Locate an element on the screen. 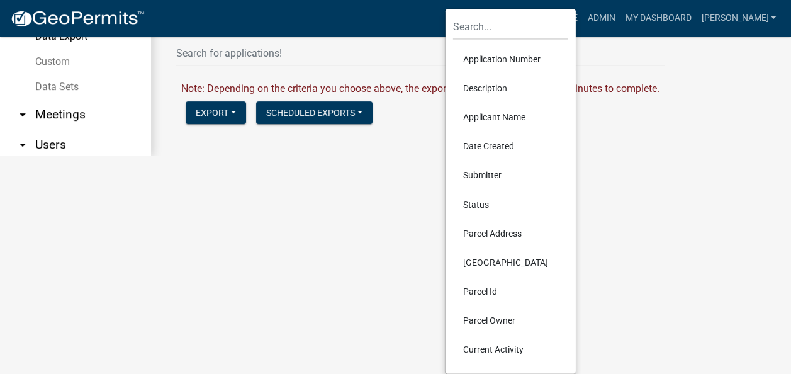 The width and height of the screenshot is (791, 374). button: Export is located at coordinates (216, 113).